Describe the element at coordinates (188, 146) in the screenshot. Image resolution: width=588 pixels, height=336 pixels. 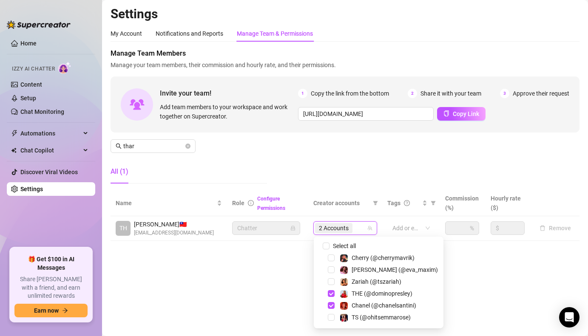
I see `button: close-circle` at that location.